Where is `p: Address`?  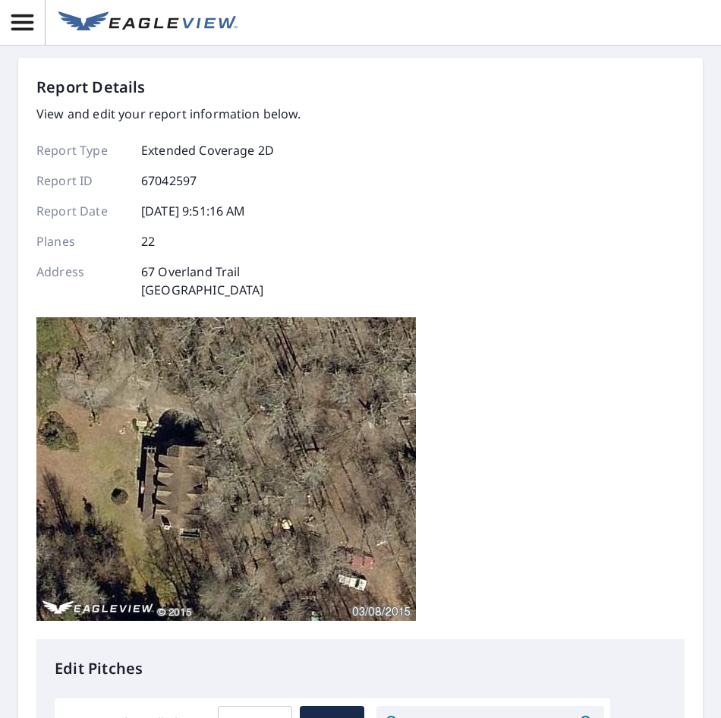
p: Address is located at coordinates (82, 281).